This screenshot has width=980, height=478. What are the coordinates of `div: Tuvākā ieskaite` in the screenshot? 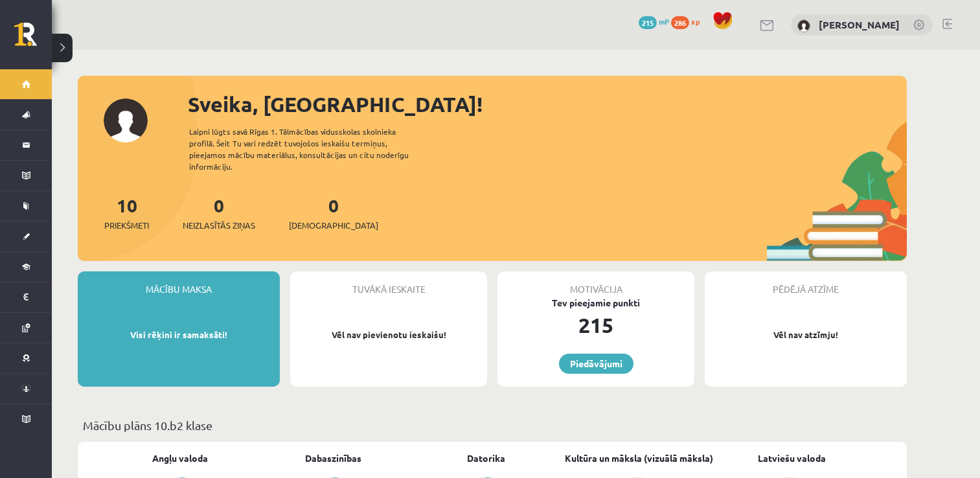 It's located at (389, 284).